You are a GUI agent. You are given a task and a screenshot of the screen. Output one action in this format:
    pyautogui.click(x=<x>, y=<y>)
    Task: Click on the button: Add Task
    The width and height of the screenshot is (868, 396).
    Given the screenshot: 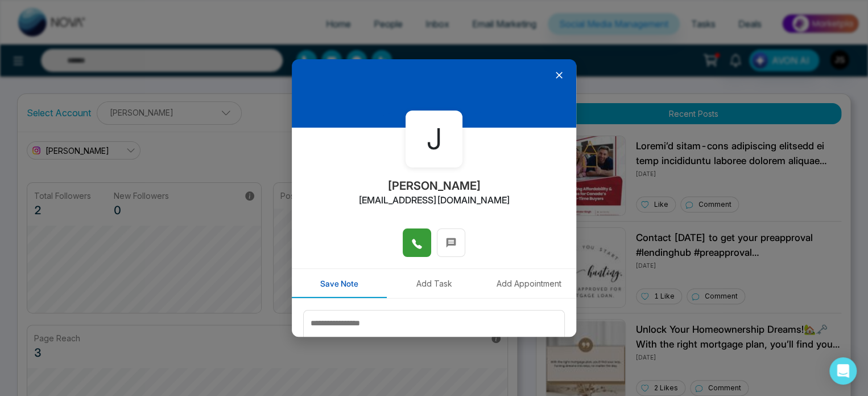 What is the action you would take?
    pyautogui.click(x=434, y=283)
    